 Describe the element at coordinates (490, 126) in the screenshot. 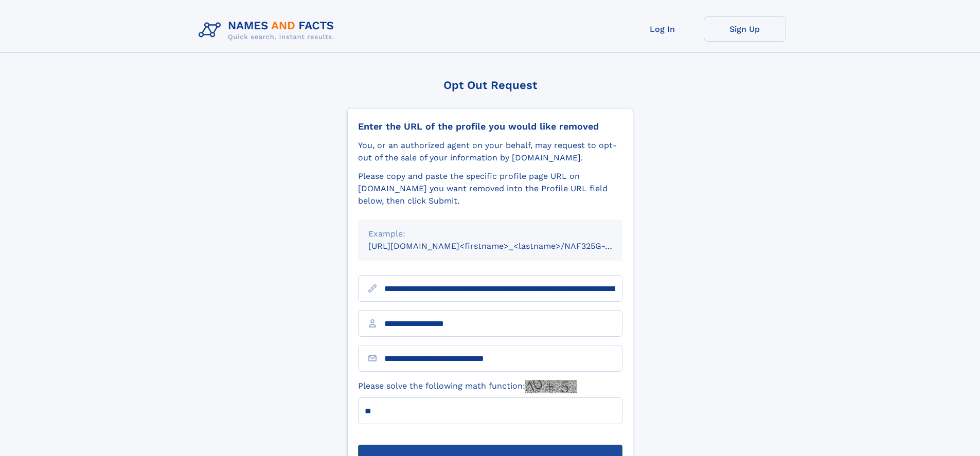

I see `div: Enter the URL of the profile you would like removed` at that location.